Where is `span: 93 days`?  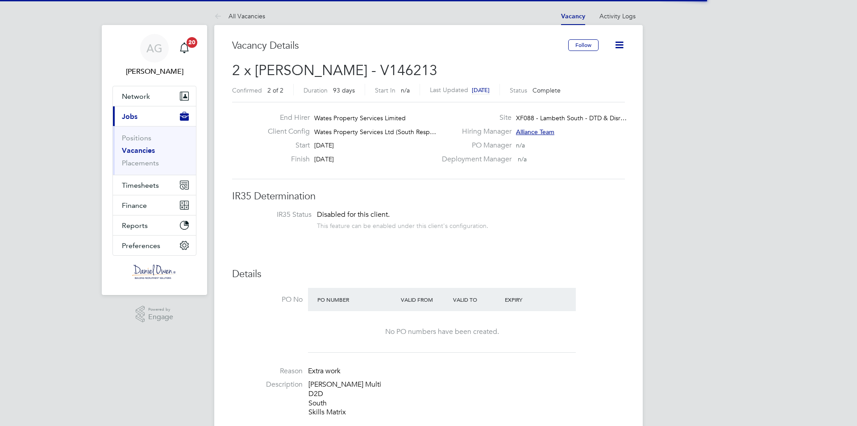
span: 93 days is located at coordinates (344, 90).